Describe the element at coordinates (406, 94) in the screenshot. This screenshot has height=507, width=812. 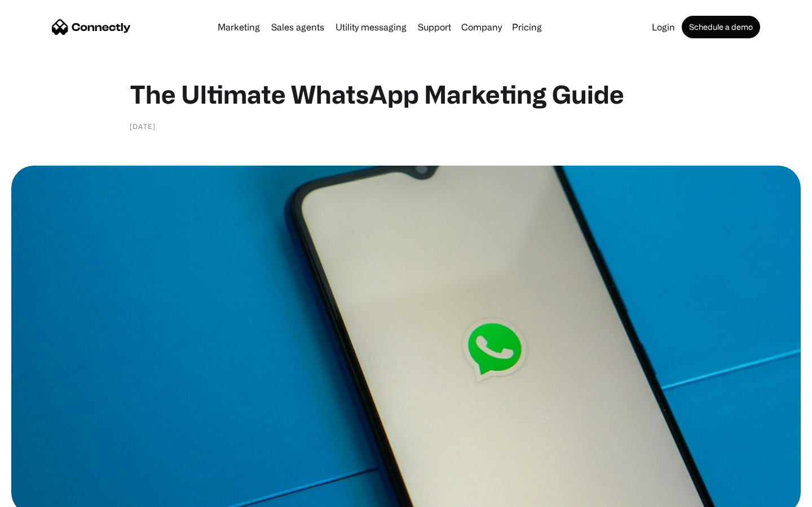
I see `h1: The Ultimate WhatsApp Marketing Guide` at that location.